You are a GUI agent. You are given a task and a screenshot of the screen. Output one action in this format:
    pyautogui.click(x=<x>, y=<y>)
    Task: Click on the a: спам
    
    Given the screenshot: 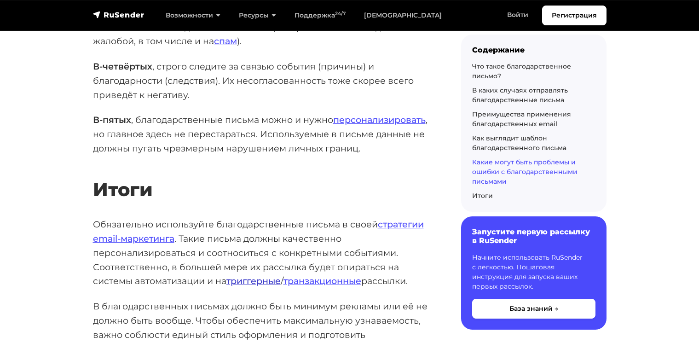 What is the action you would take?
    pyautogui.click(x=226, y=41)
    